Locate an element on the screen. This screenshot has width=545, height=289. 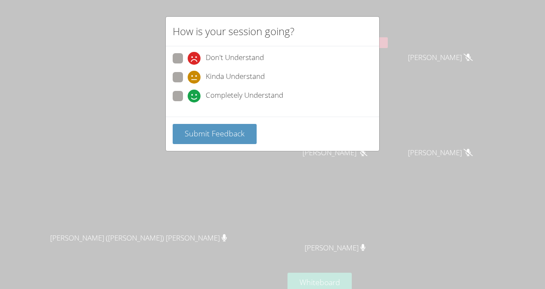
h2: How is your session going? is located at coordinates (233, 31).